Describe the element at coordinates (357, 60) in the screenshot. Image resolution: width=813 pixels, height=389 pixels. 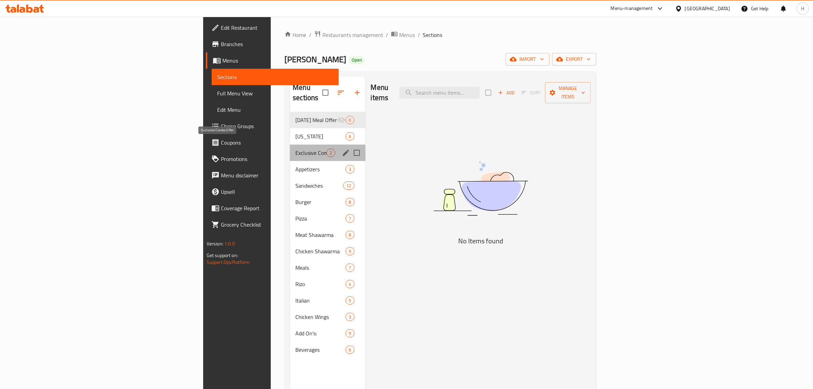
I see `div: Open` at that location.